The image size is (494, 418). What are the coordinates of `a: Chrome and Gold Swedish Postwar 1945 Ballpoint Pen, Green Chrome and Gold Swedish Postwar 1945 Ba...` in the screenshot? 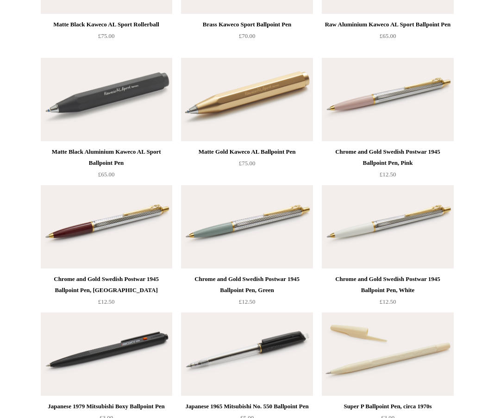 It's located at (247, 227).